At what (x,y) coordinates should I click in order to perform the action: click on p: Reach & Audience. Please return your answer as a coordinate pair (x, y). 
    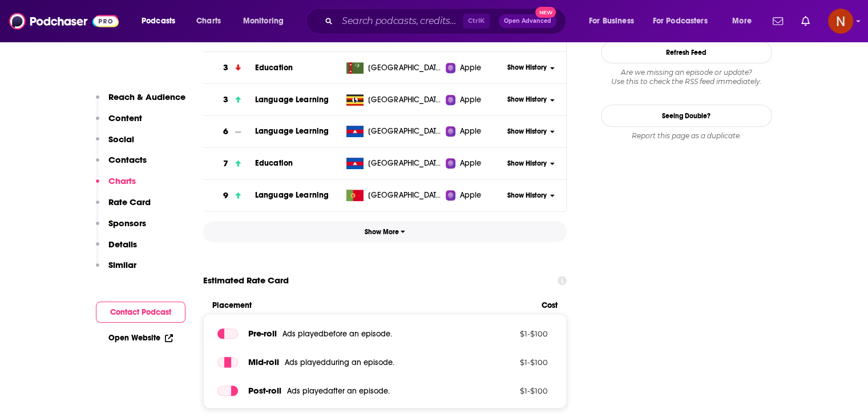
    Looking at the image, I should click on (147, 96).